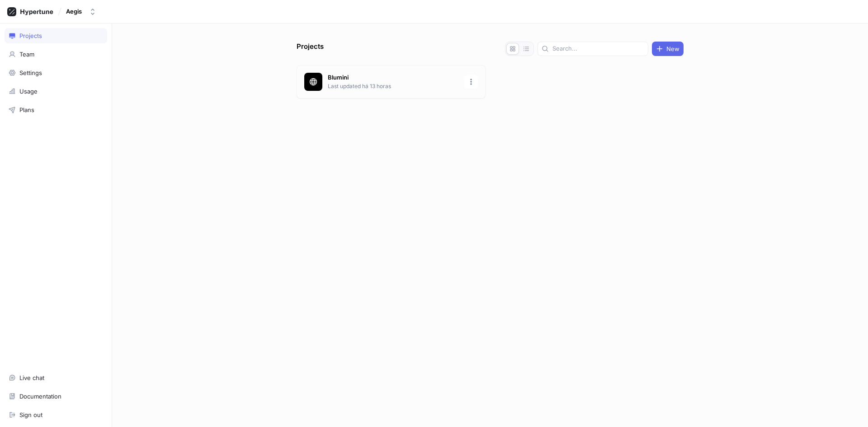  What do you see at coordinates (31, 415) in the screenshot?
I see `div: Sign out` at bounding box center [31, 415].